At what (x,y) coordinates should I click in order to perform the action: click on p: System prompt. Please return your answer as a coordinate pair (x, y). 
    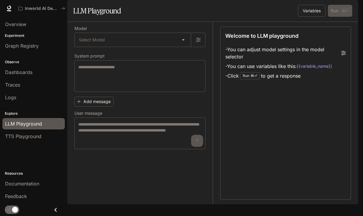
    Looking at the image, I should click on (89, 56).